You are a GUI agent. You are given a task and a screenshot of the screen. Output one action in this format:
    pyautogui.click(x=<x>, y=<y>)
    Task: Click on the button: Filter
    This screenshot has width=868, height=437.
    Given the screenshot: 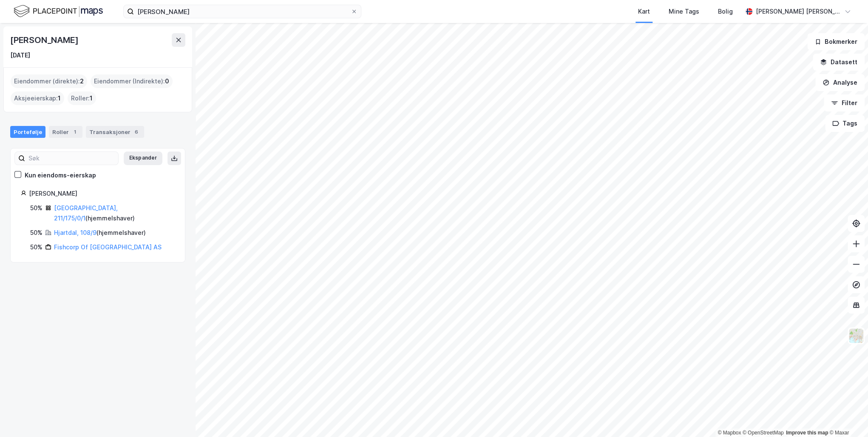 What is the action you would take?
    pyautogui.click(x=845, y=103)
    